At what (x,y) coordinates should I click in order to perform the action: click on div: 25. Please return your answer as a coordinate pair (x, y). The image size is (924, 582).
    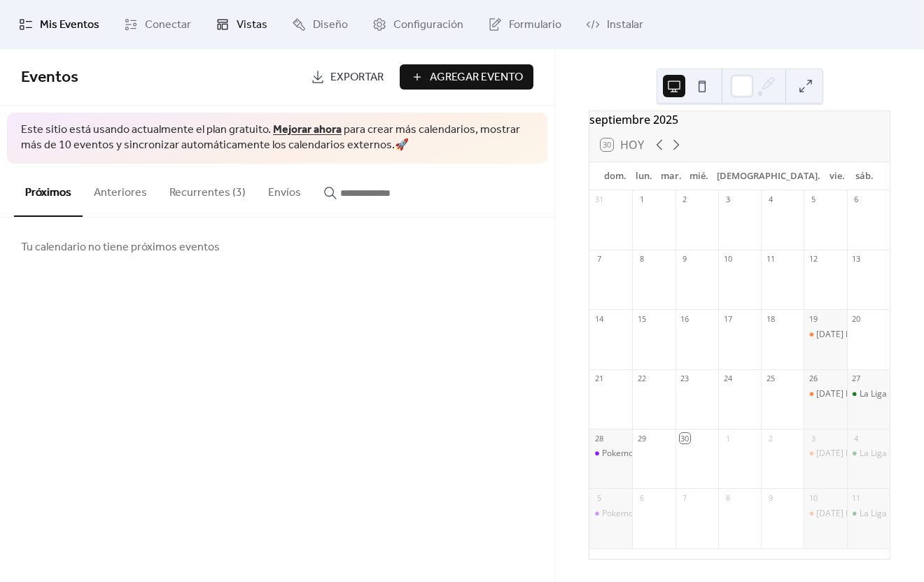
    Looking at the image, I should click on (770, 378).